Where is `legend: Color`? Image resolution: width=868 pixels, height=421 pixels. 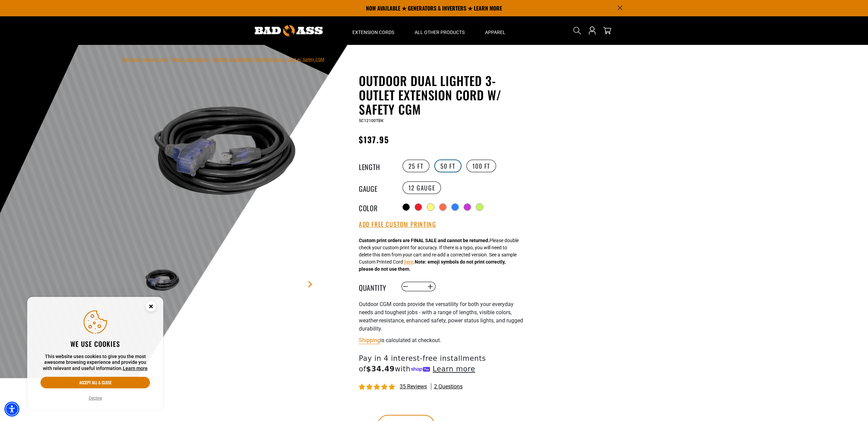
legend: Color is located at coordinates (376, 207).